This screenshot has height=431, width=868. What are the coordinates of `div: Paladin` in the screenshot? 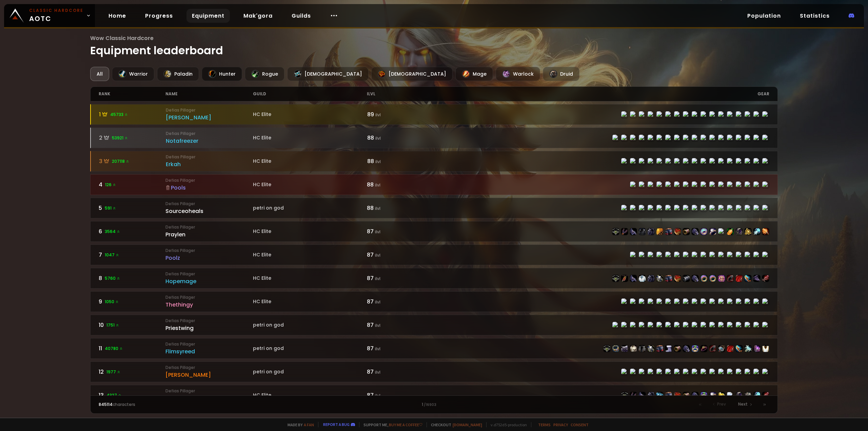 It's located at (178, 74).